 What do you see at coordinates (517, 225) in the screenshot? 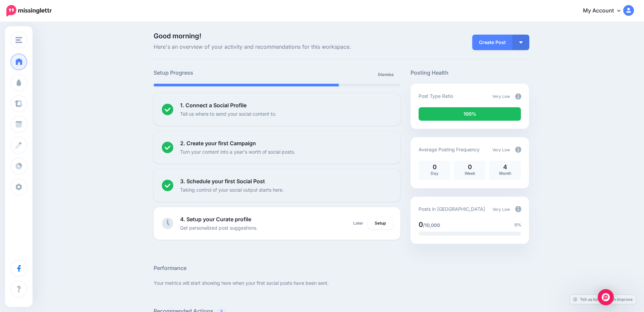
I see `span: 0%` at bounding box center [517, 225].